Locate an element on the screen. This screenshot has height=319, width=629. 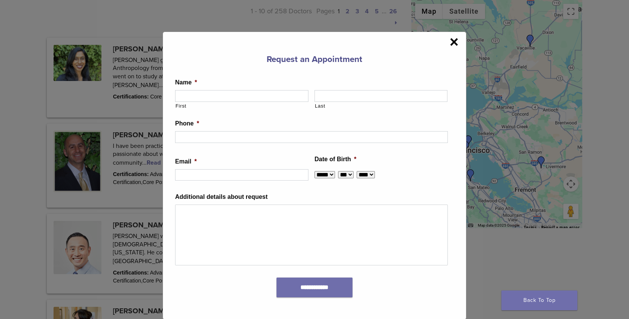
label: Email is located at coordinates (186, 161).